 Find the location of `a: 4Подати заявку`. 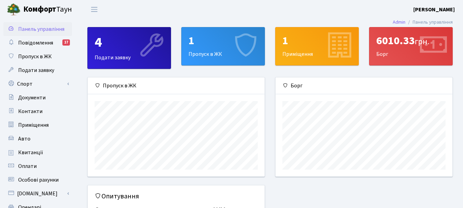

a: 4Подати заявку is located at coordinates (129, 48).